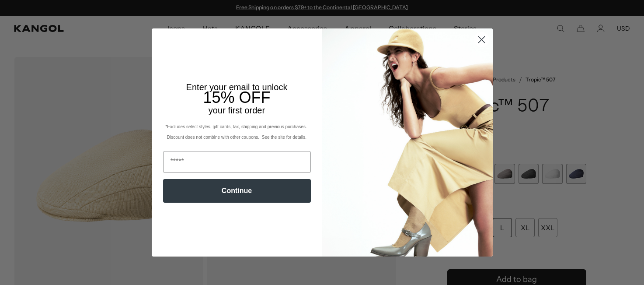 The height and width of the screenshot is (285, 644). I want to click on img: 93be19ad-e773-4382-80b9-c9d740c9197f.jpeg, so click(407, 142).